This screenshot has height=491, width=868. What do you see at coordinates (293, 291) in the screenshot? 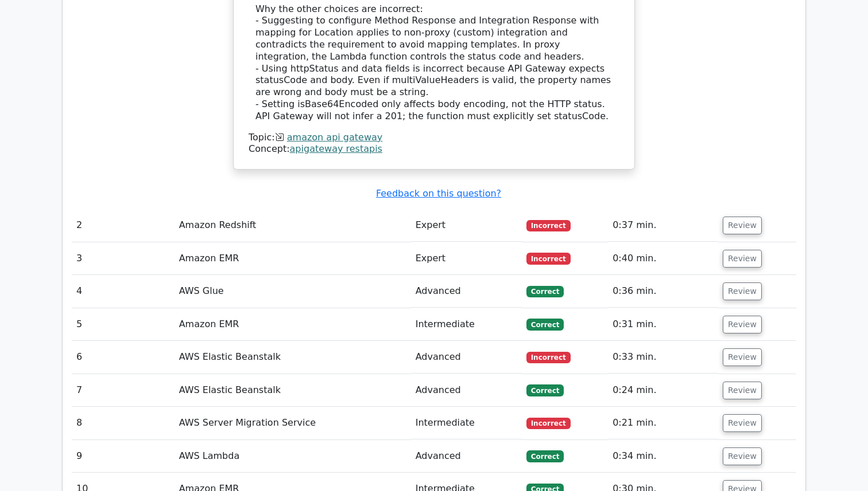
I see `td: AWS Glue` at bounding box center [293, 291].